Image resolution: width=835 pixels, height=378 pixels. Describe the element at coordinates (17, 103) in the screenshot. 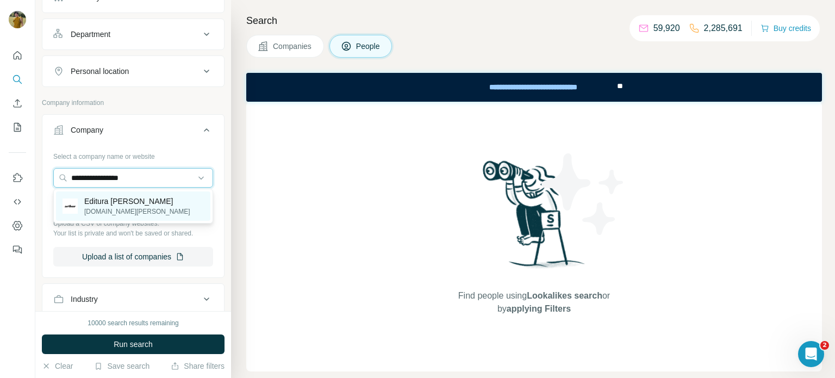

I see `button: Enrich CSV` at that location.